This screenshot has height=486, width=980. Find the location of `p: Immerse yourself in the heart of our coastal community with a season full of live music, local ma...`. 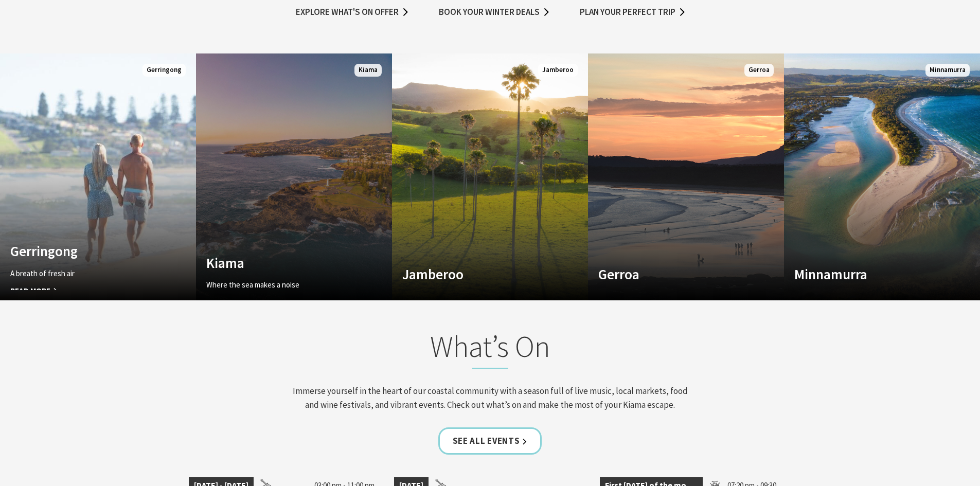

p: Immerse yourself in the heart of our coastal community with a season full of live music, local ma... is located at coordinates (490, 398).